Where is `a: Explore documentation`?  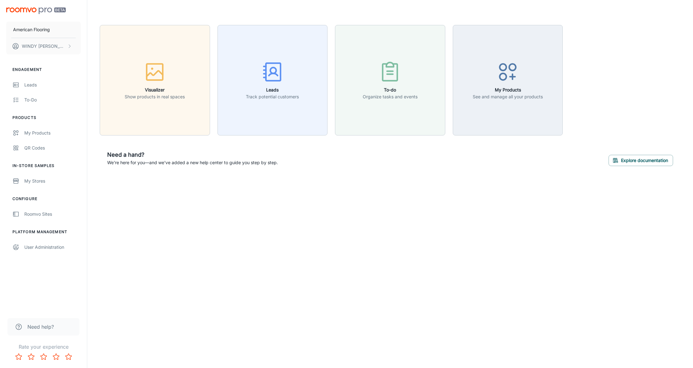
a: Explore documentation is located at coordinates (641, 160).